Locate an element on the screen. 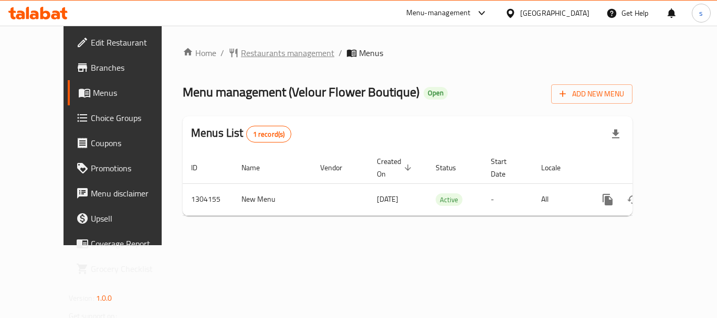 This screenshot has height=318, width=717. td: New Menu is located at coordinates (272, 199).